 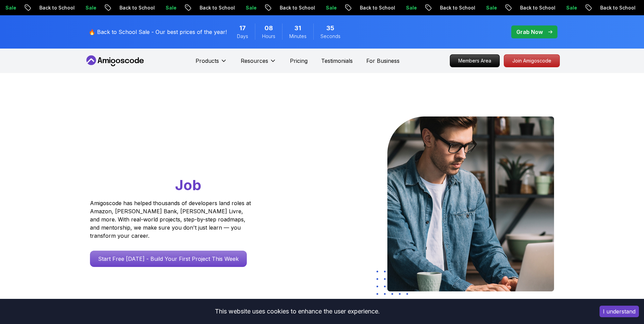 I want to click on a: For Business, so click(x=383, y=61).